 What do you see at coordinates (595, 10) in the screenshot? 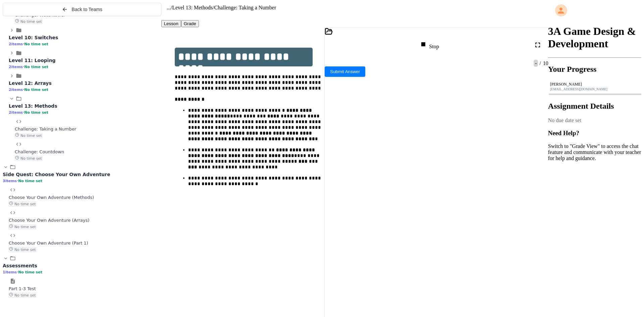
I see `div: My Account` at bounding box center [595, 10].